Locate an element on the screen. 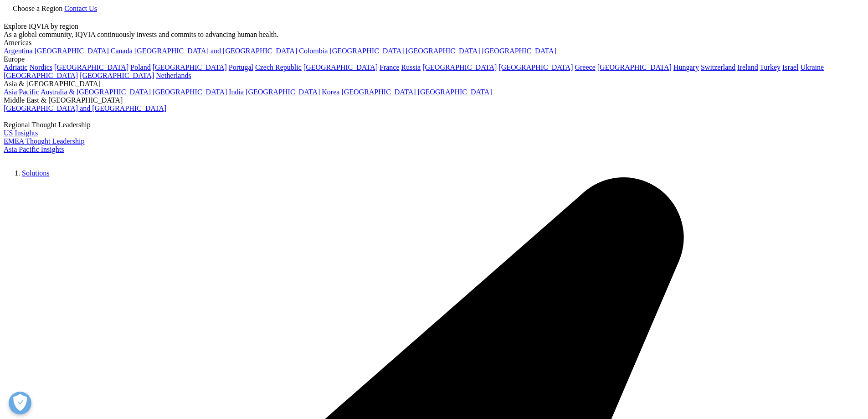 Image resolution: width=868 pixels, height=419 pixels. span: Asia Pacific Insights is located at coordinates (34, 149).